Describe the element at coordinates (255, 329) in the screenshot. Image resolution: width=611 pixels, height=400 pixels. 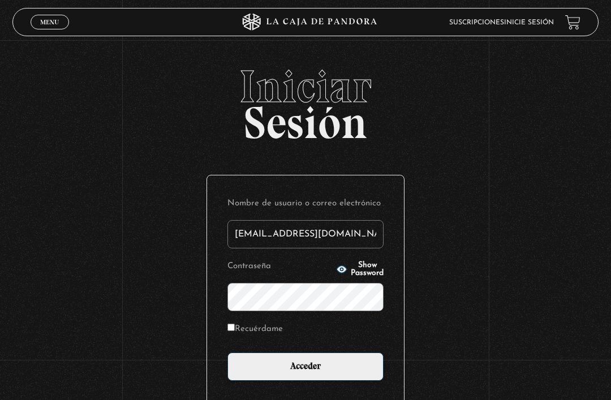
I see `label: Recuérdame` at that location.